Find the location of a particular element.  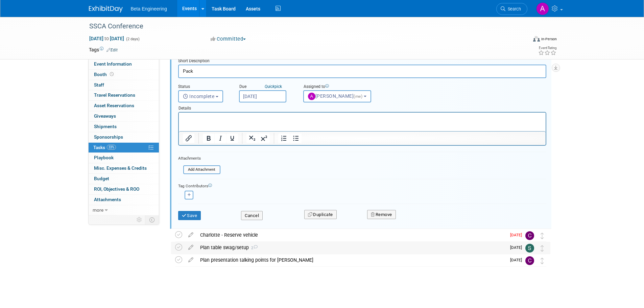

div: Charlotte - Reserve vehicle is located at coordinates (351, 235).